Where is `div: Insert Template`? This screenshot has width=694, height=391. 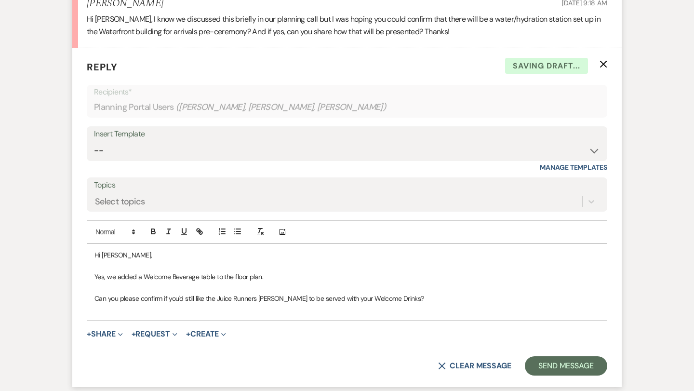
div: Insert Template is located at coordinates (347, 134).